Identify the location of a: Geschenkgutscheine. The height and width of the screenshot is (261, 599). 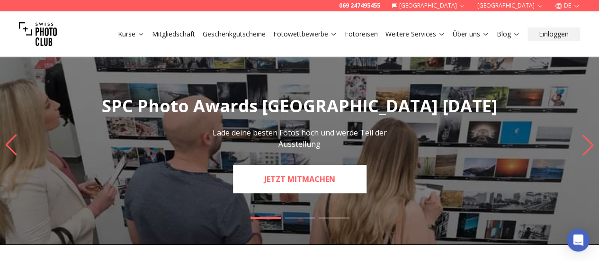
(234, 34).